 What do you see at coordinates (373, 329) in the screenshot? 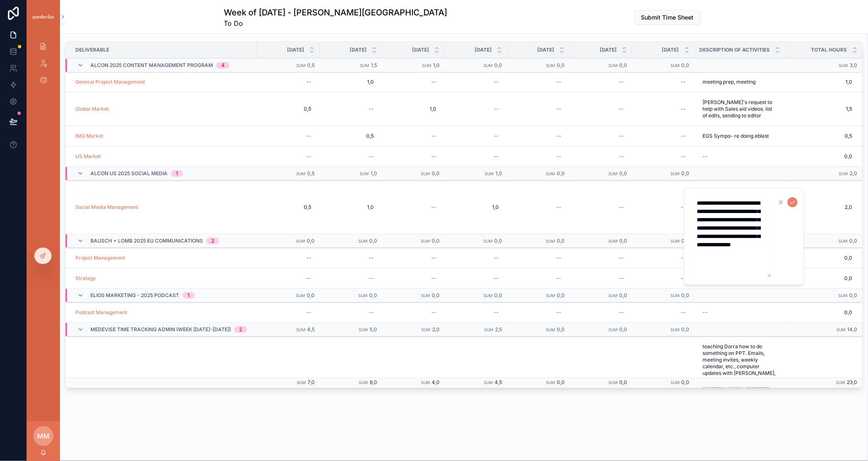
I see `span: 5,0` at bounding box center [373, 329].